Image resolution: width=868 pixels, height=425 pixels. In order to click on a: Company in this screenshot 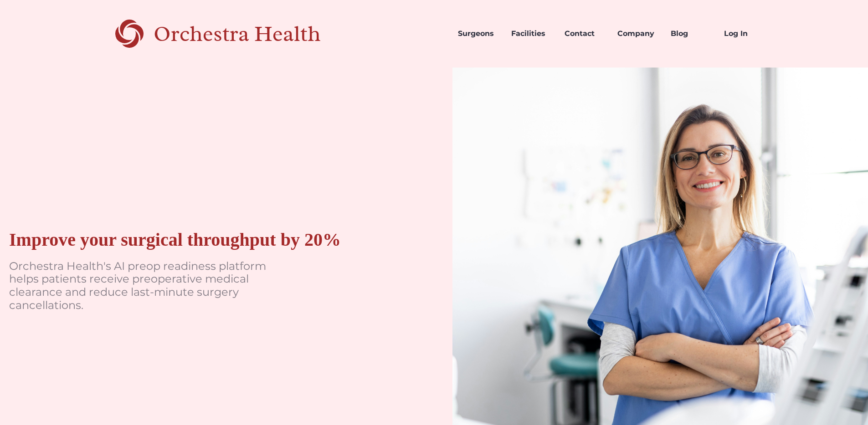, I will do `click(636, 33)`.